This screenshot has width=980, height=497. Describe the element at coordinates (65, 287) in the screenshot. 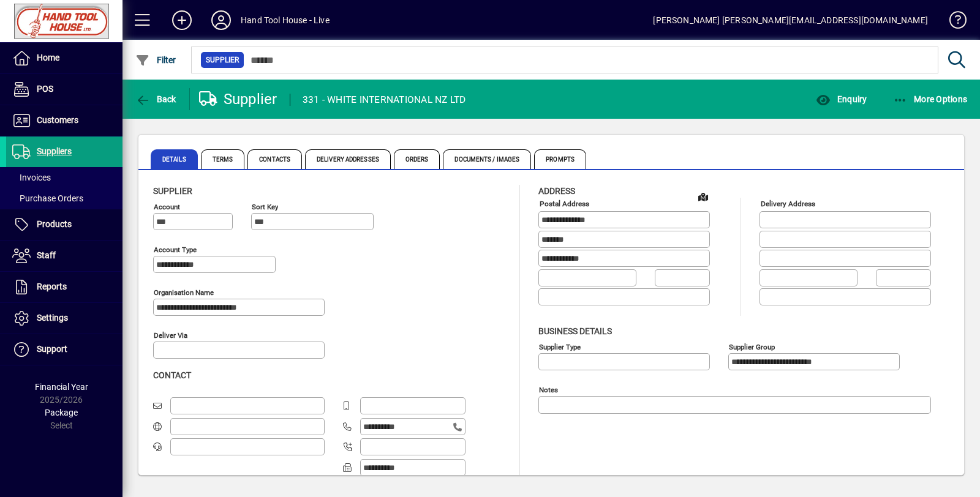

I see `a: Reports` at that location.